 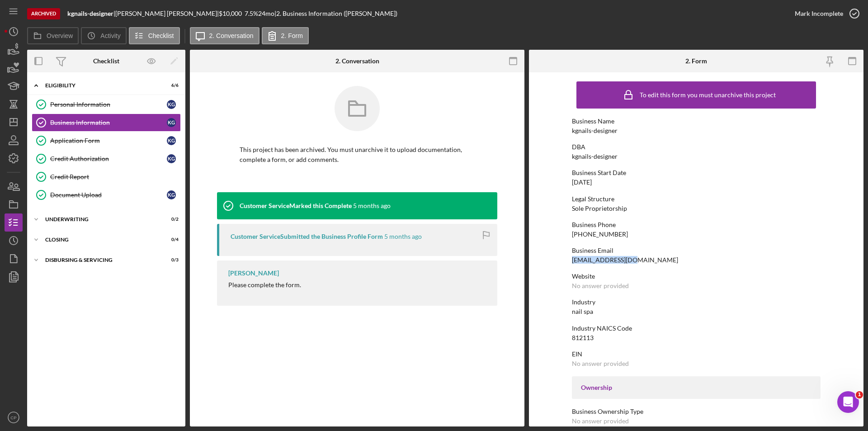 I want to click on button: Activity, so click(x=104, y=36).